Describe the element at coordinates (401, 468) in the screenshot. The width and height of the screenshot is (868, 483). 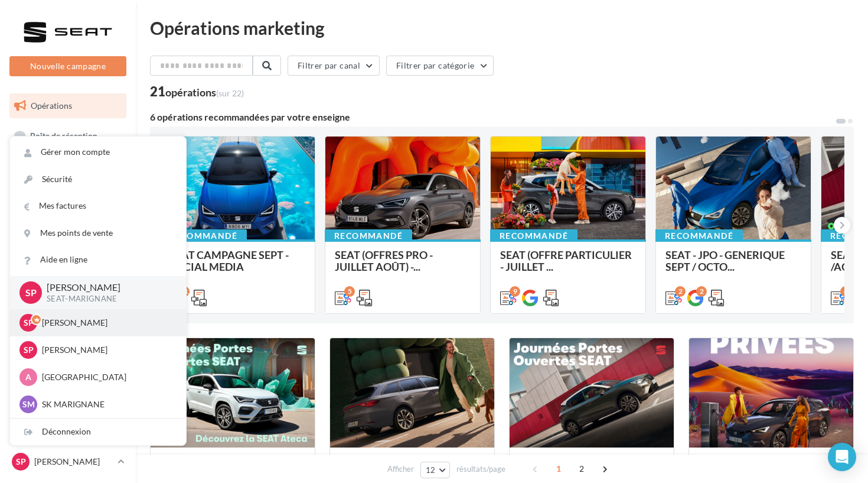
I see `span: Afficher` at that location.